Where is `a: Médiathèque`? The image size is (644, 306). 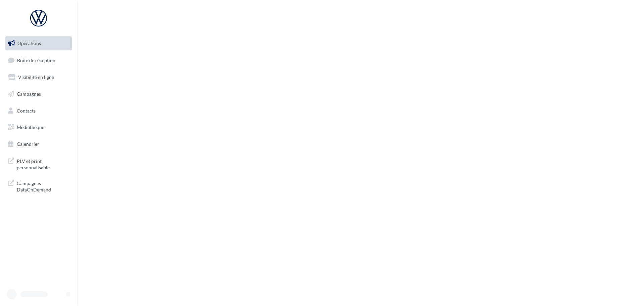 a: Médiathèque is located at coordinates (38, 127).